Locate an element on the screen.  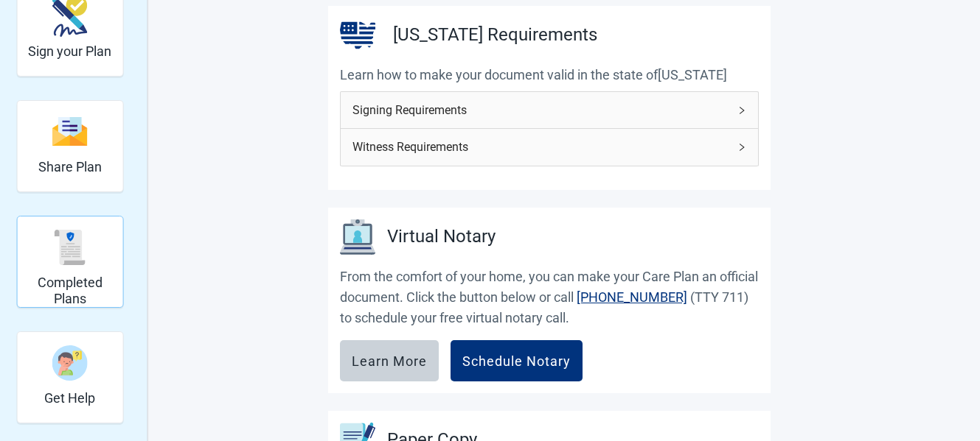
div: Schedule Notary is located at coordinates (517, 361).